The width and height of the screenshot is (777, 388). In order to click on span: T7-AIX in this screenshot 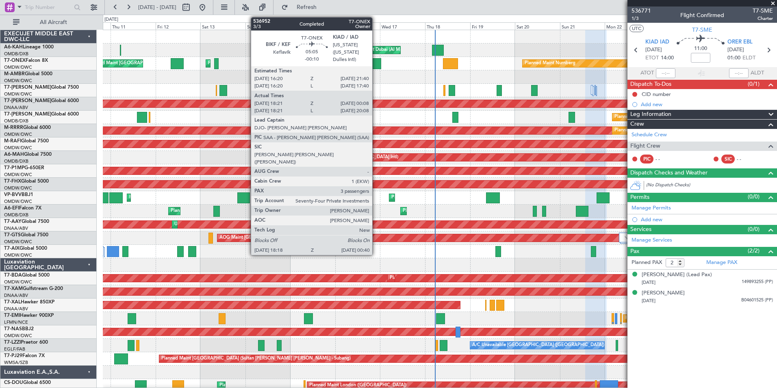, I will do `click(12, 248)`.